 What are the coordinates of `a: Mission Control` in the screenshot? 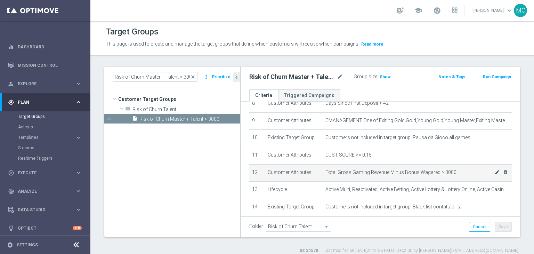 It's located at (50, 65).